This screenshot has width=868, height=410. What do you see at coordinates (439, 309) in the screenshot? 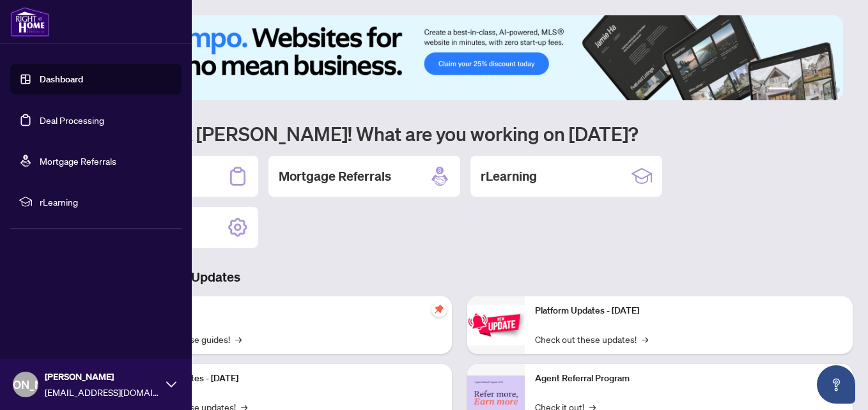
I see `span: pushpin` at bounding box center [439, 309].